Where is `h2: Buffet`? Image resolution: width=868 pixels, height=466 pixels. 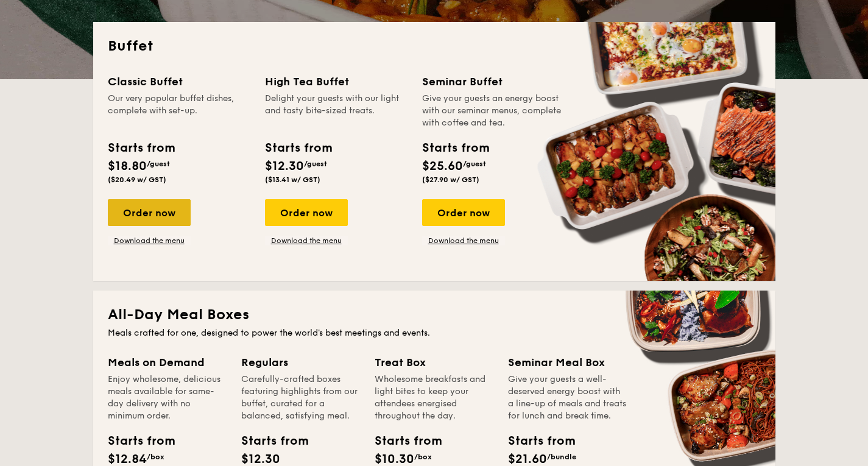
h2: Buffet is located at coordinates (434, 46).